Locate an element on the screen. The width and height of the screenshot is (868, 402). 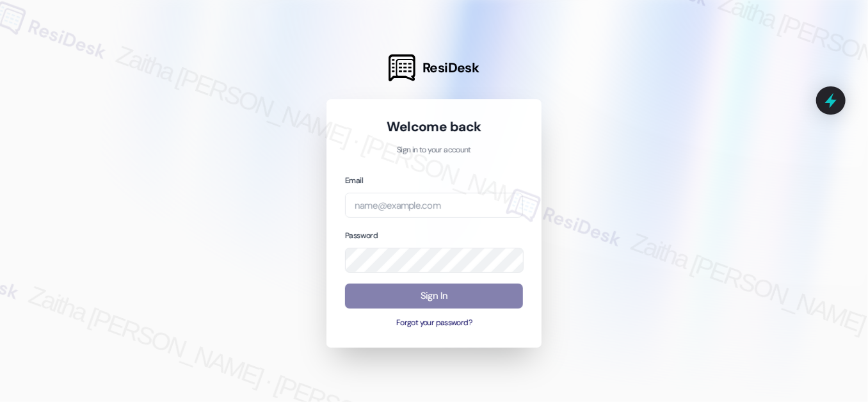
span: ResiDesk is located at coordinates (450, 68).